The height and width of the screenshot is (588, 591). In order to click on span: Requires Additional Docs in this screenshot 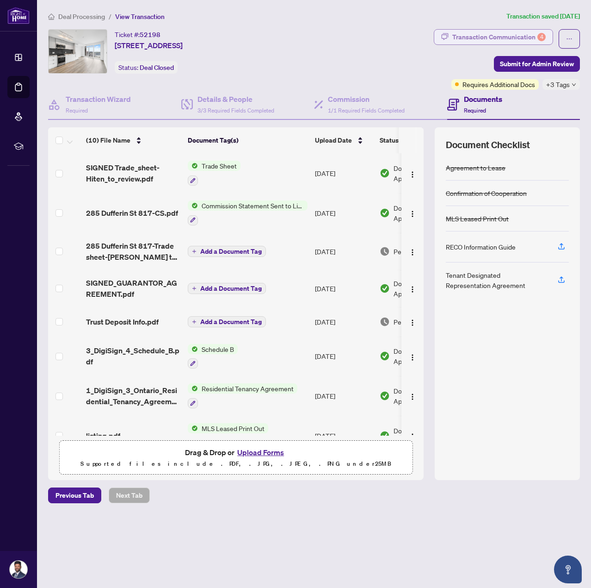, I will do `click(499, 84)`.